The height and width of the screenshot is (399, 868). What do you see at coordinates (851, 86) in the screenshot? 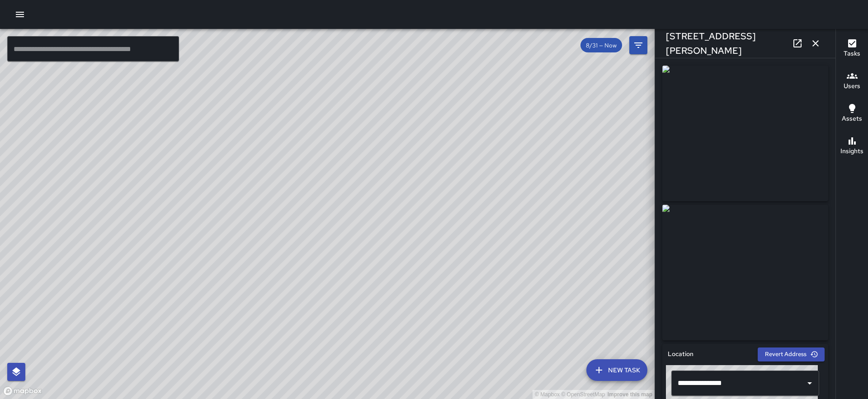
I see `h6: Users` at bounding box center [851, 86].